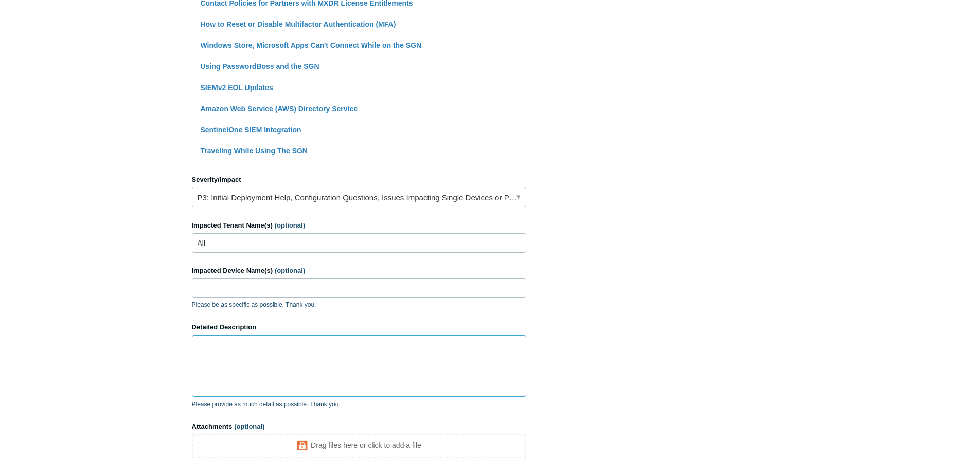 The height and width of the screenshot is (469, 980). What do you see at coordinates (260, 66) in the screenshot?
I see `a: Using PasswordBoss and the SGN` at bounding box center [260, 66].